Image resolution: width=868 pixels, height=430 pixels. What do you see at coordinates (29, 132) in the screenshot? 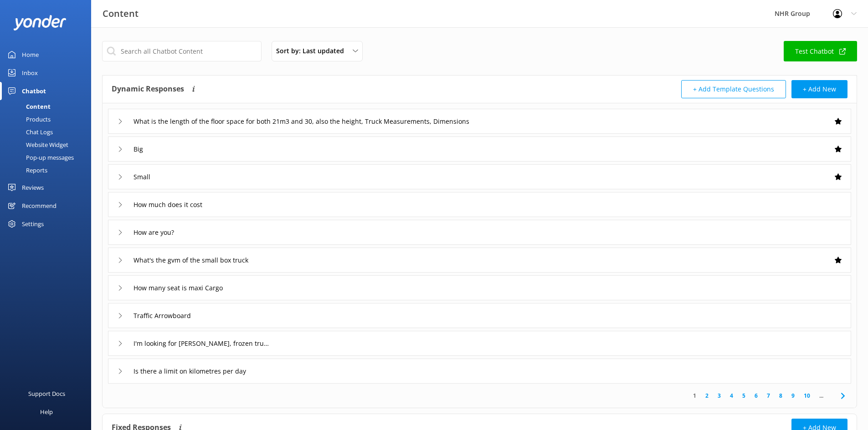
I see `div: Chat Logs` at bounding box center [29, 132].